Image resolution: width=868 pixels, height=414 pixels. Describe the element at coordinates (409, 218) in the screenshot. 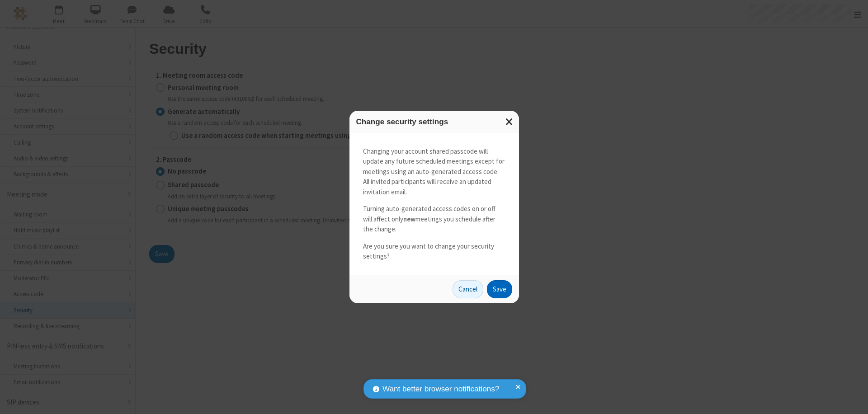

I see `strong: new` at that location.